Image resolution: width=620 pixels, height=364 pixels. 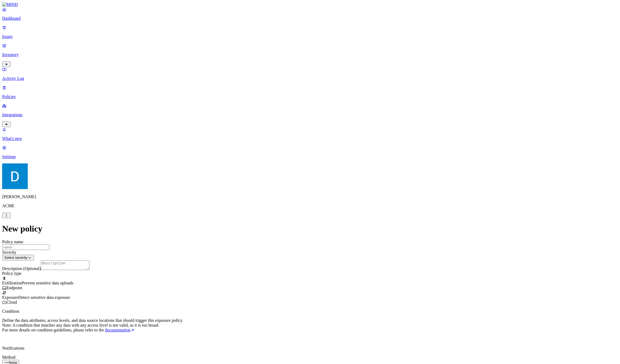 I want to click on p: Dashboard, so click(x=310, y=19).